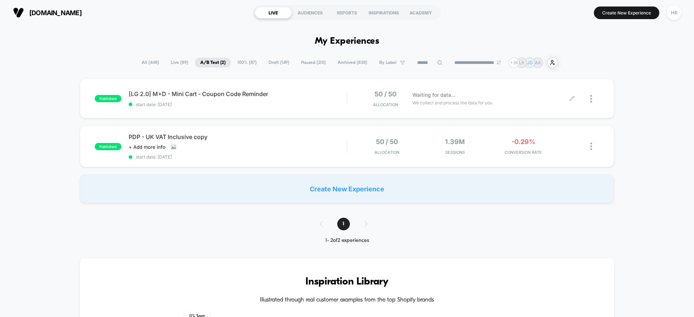  I want to click on div: 1 - 2 of 2 experiences, so click(347, 241).